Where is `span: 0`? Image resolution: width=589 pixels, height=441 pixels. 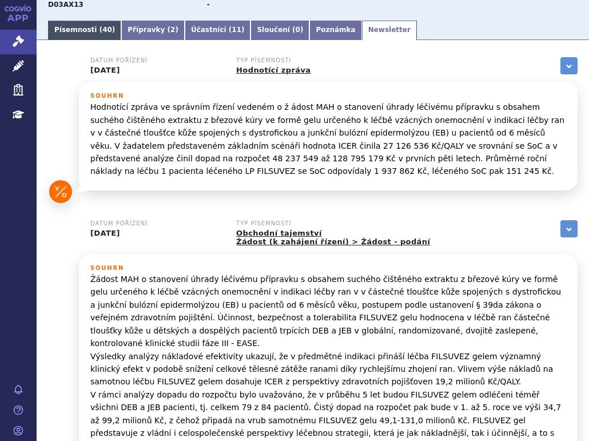 span: 0 is located at coordinates (298, 30).